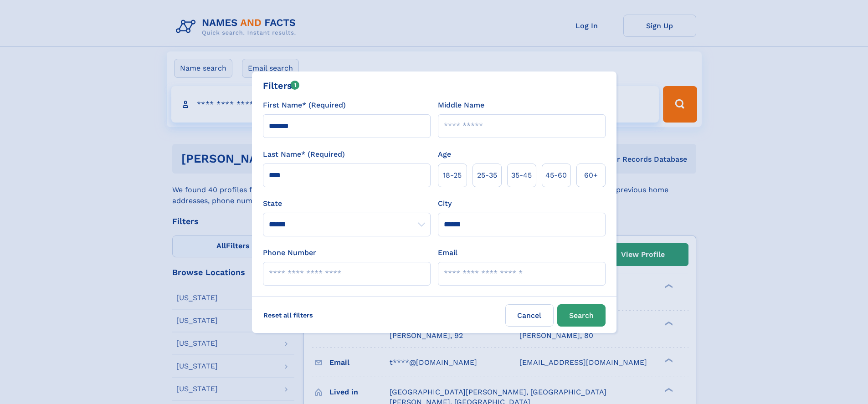  I want to click on label: Email, so click(448, 253).